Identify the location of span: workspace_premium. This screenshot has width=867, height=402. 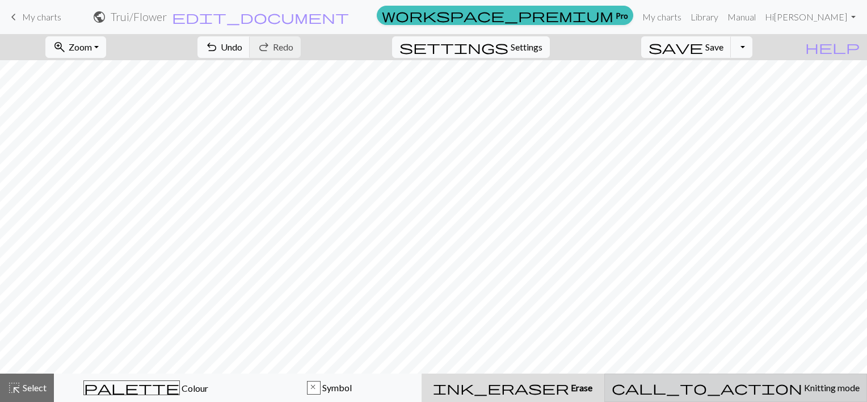
(498, 15).